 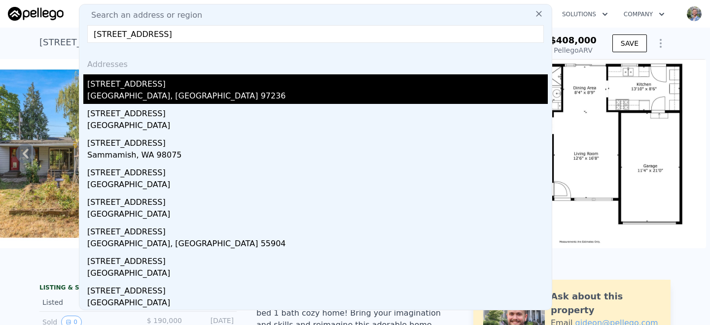 I want to click on span: Search an address or region, so click(x=142, y=15).